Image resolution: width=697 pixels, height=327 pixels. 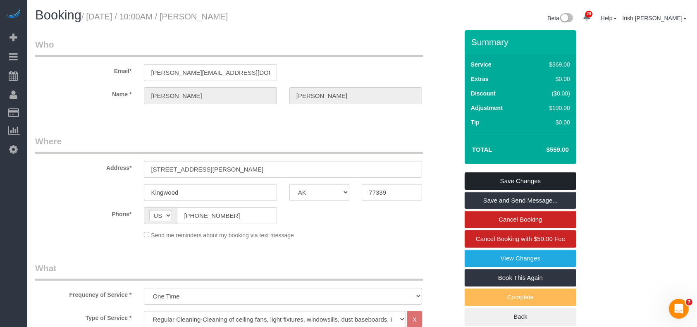 What do you see at coordinates (83, 316) in the screenshot?
I see `label: Type of Service *` at bounding box center [83, 316].